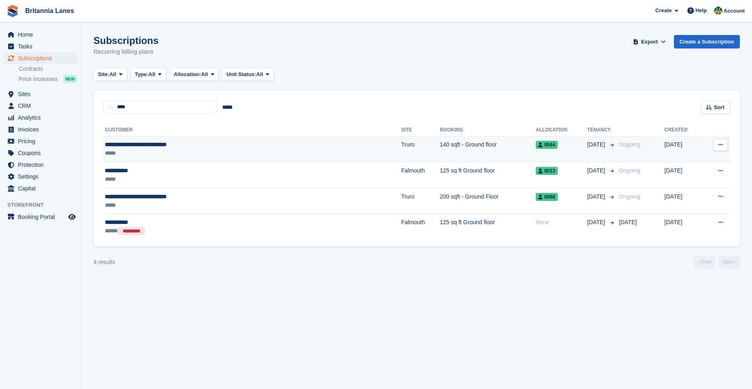 The height and width of the screenshot is (389, 752). Describe the element at coordinates (719, 11) in the screenshot. I see `img: Sarah Lane` at that location.